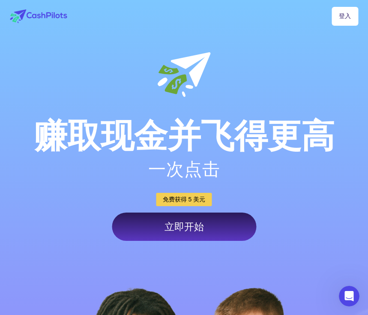 This screenshot has width=368, height=315. What do you see at coordinates (166, 169) in the screenshot?
I see `font: 一次` at bounding box center [166, 169].